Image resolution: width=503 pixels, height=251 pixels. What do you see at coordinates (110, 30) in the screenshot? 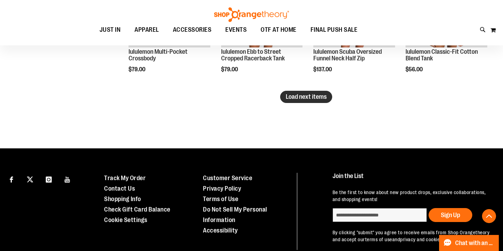
I see `span: JUST IN` at bounding box center [110, 30].